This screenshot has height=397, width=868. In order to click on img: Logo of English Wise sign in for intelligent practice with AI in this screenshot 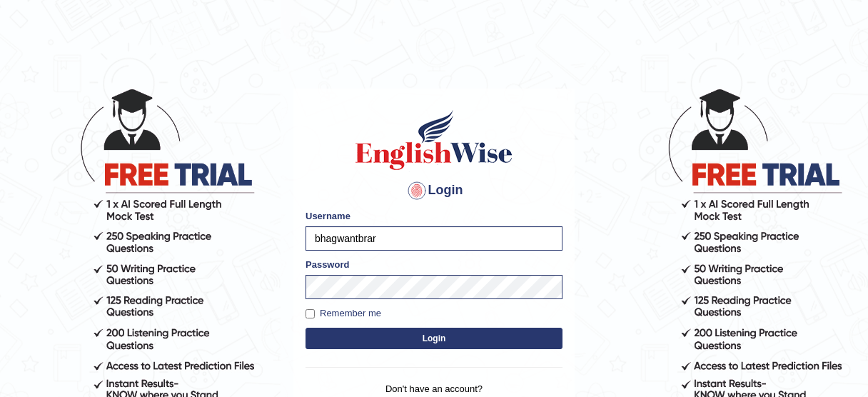, I will do `click(434, 140)`.